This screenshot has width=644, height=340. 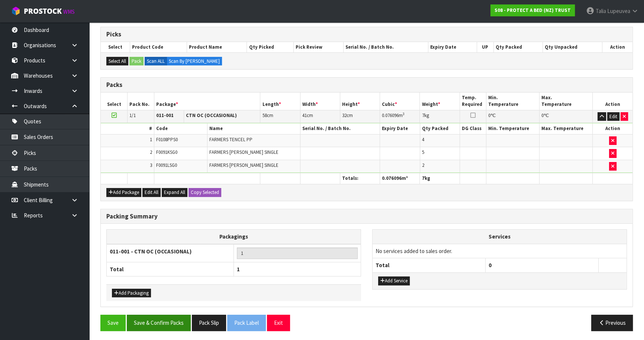 I want to click on strong: S08 - PROTECT A BED (NZ) TRUST, so click(x=533, y=10).